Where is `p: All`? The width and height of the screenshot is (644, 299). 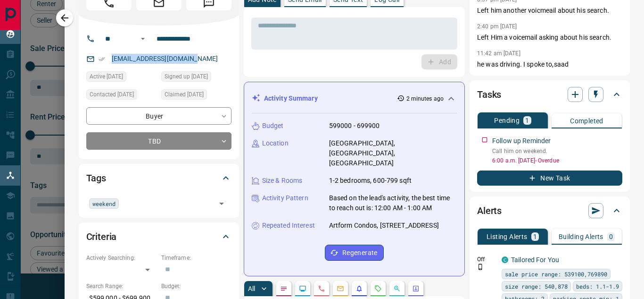
p: All is located at coordinates (252, 289).